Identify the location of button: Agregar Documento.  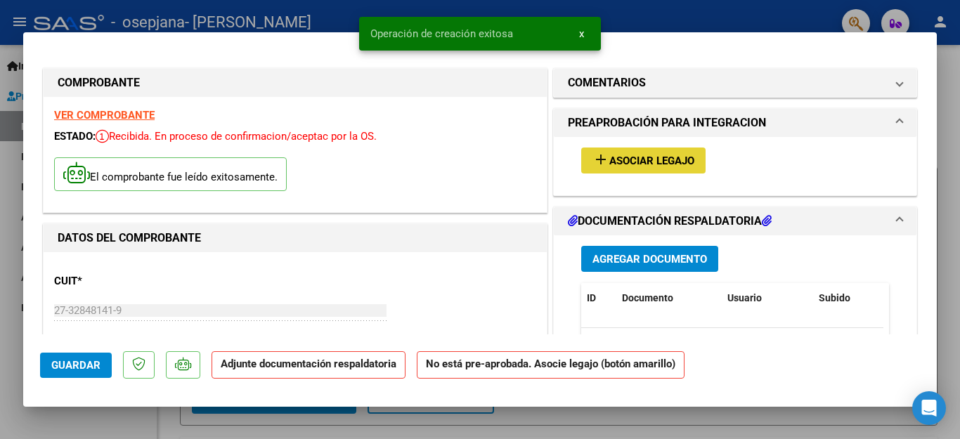
(650, 259).